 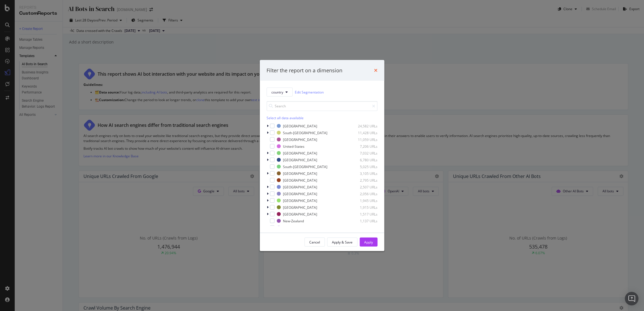 What do you see at coordinates (304, 70) in the screenshot?
I see `div: Filter the report on a dimension` at bounding box center [304, 70].